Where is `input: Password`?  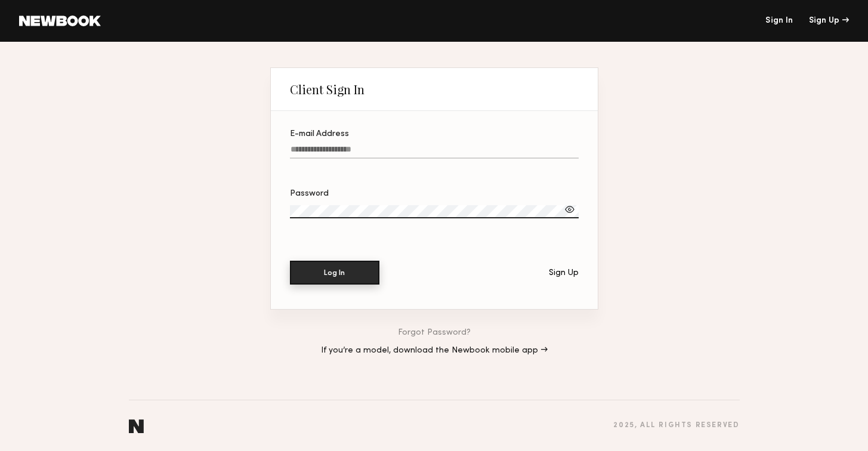 input: Password is located at coordinates (434, 212).